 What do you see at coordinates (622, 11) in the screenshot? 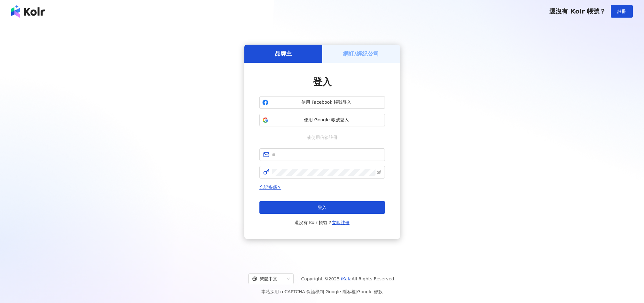
I see `span: 註冊` at bounding box center [622, 11].